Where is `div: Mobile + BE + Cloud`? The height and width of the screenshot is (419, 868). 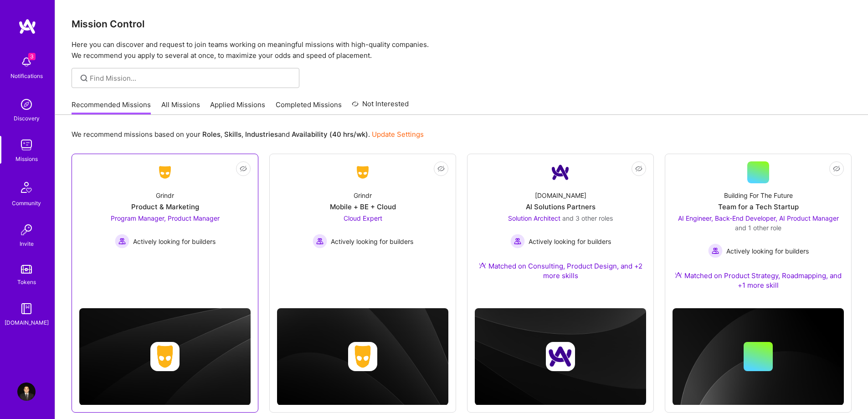 div: Mobile + BE + Cloud is located at coordinates (363, 206).